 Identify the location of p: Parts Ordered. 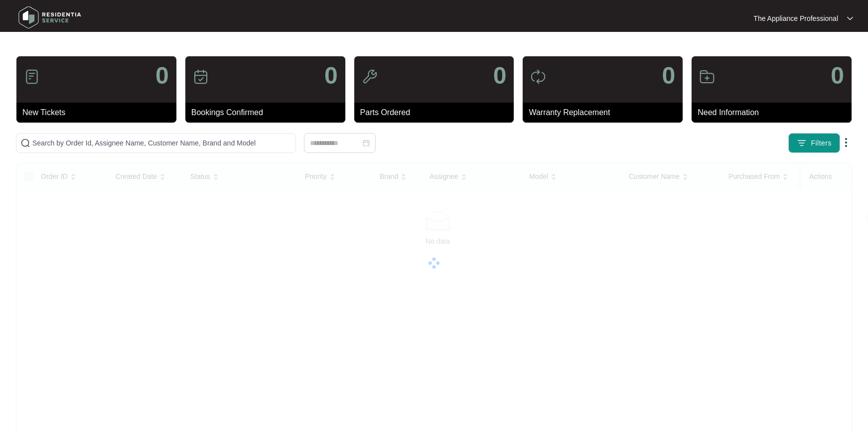
(437, 113).